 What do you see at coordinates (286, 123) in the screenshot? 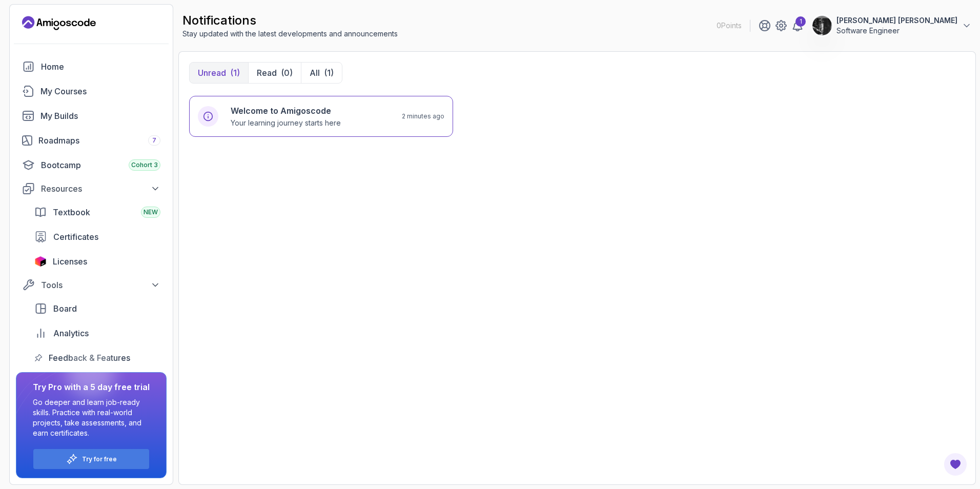
I see `p: Your learning journey starts here` at bounding box center [286, 123].